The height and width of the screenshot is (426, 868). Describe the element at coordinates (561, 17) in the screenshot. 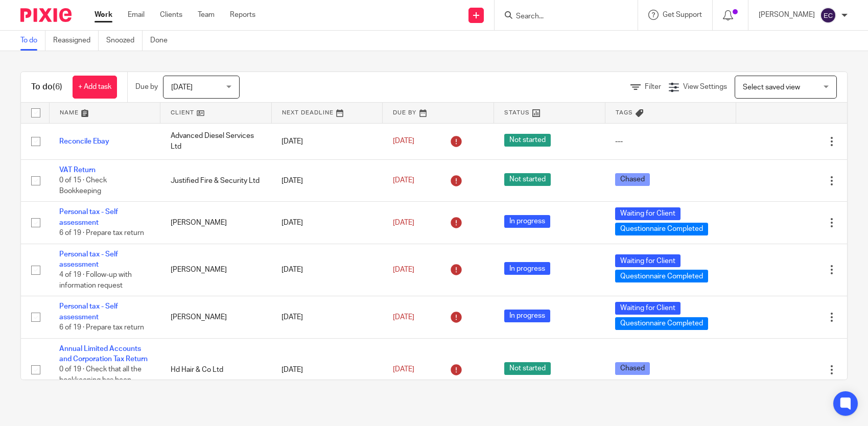

I see `input: Search` at that location.